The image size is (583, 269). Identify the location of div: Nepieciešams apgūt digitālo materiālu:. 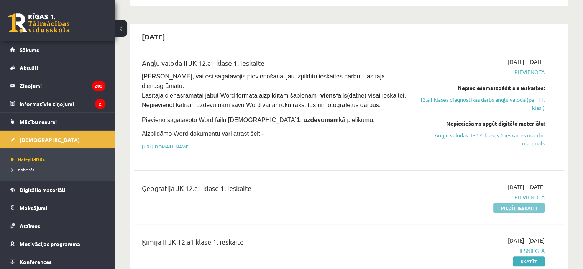
(481, 123).